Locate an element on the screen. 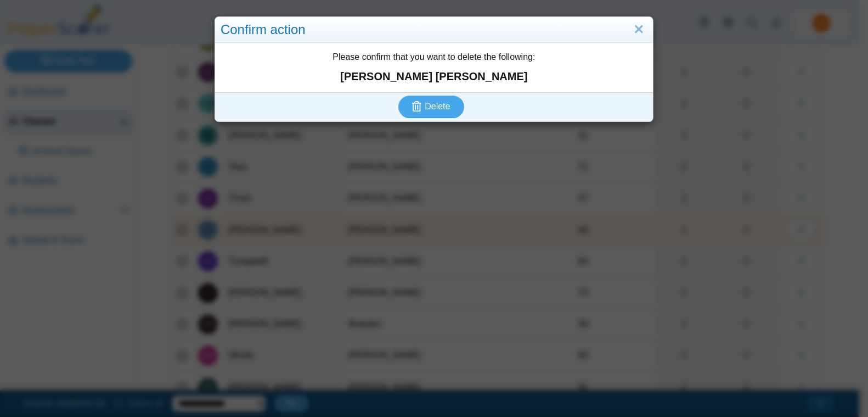  button: Delete is located at coordinates (431, 106).